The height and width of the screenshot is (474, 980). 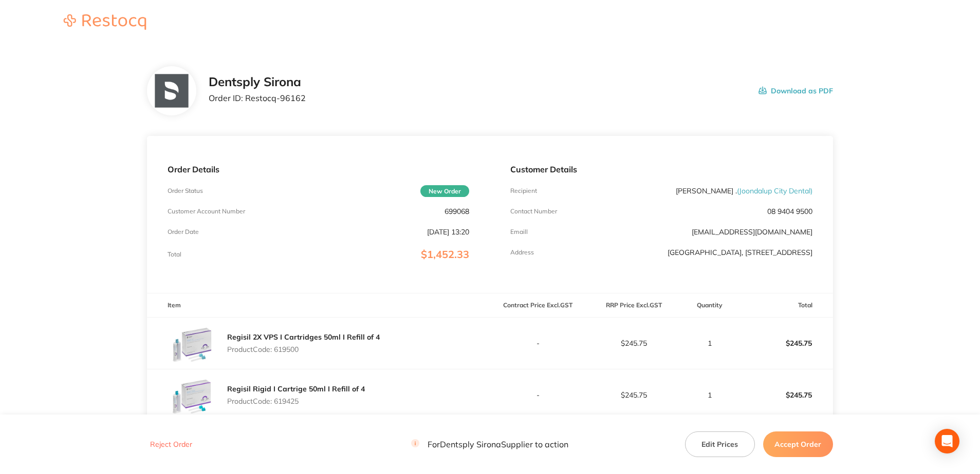 I want to click on p: 08 9404 9500, so click(x=790, y=211).